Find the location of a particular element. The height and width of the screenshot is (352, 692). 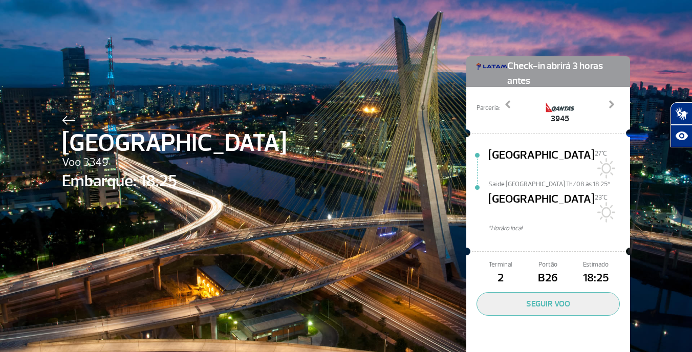

div: Plugin de acessibilidade da Hand Talk. is located at coordinates (681, 125).